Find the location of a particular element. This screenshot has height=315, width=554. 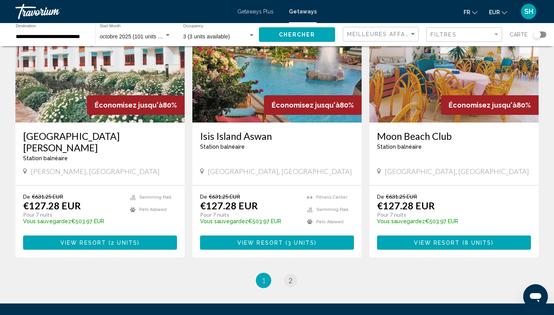

a: Travorium is located at coordinates (122, 12).